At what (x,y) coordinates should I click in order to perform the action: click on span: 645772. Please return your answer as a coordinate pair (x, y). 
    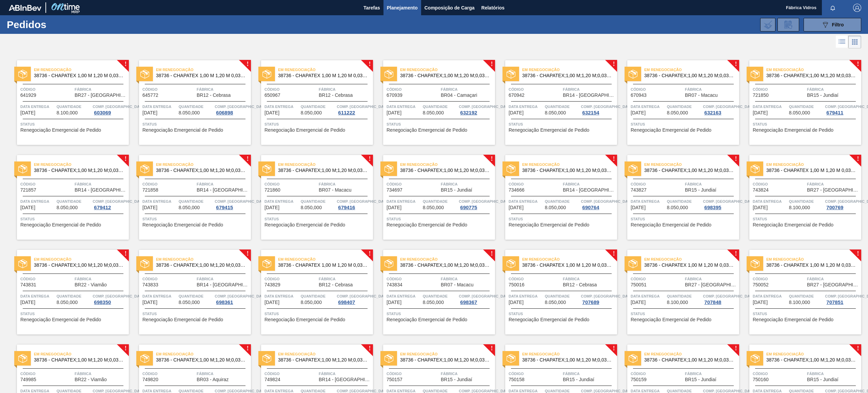
    Looking at the image, I should click on (150, 95).